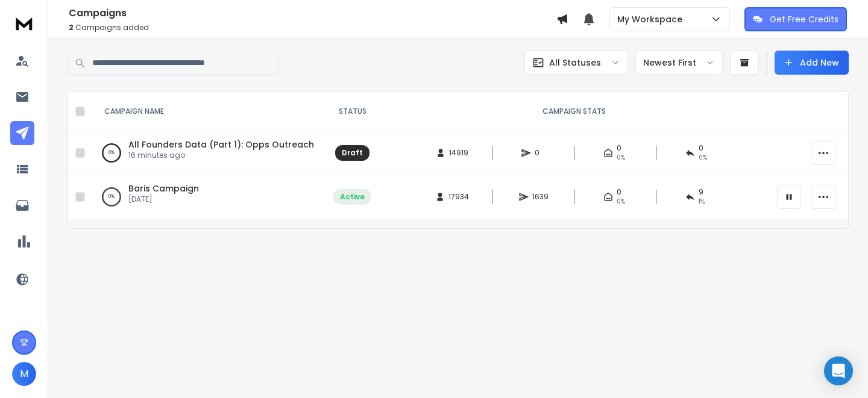 The width and height of the screenshot is (868, 398). What do you see at coordinates (24, 374) in the screenshot?
I see `button: M` at bounding box center [24, 374].